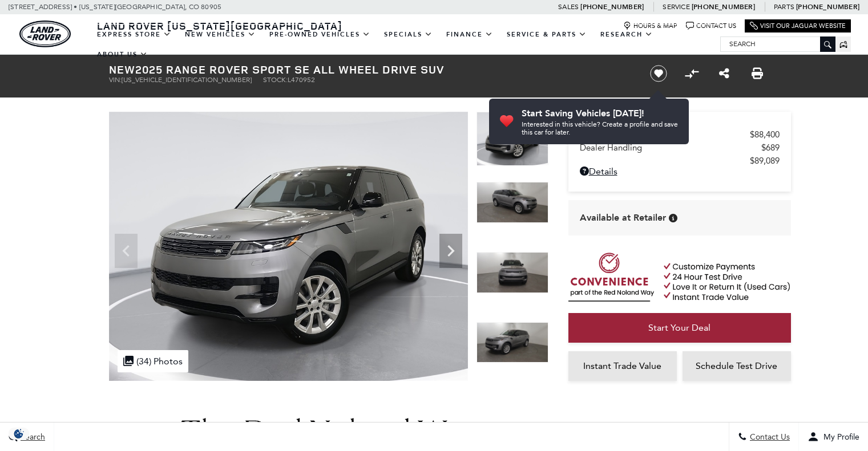 The width and height of the screenshot is (868, 451). I want to click on a: Details, so click(679, 171).